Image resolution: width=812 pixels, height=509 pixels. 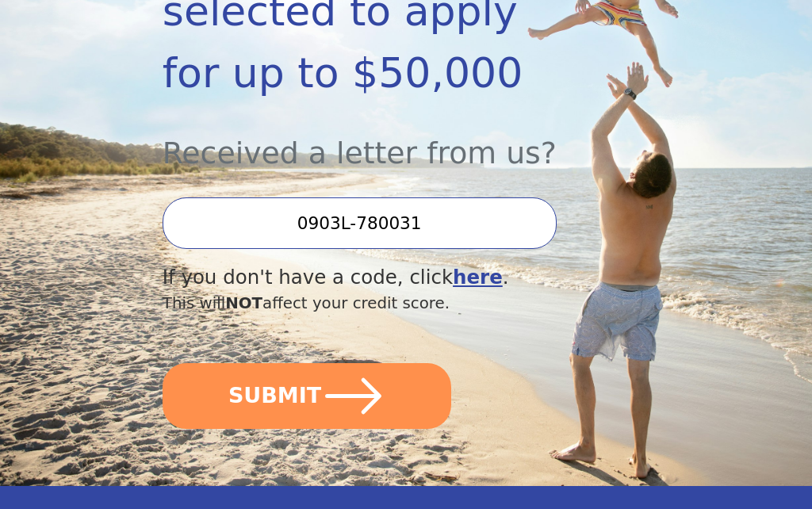 I want to click on button: SUBMIT, so click(x=307, y=396).